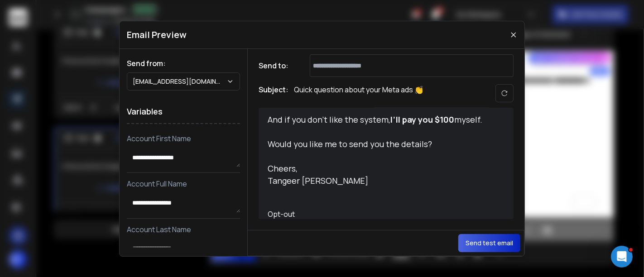 This screenshot has width=644, height=277. I want to click on span: Would you like me to send you the details?, so click(350, 144).